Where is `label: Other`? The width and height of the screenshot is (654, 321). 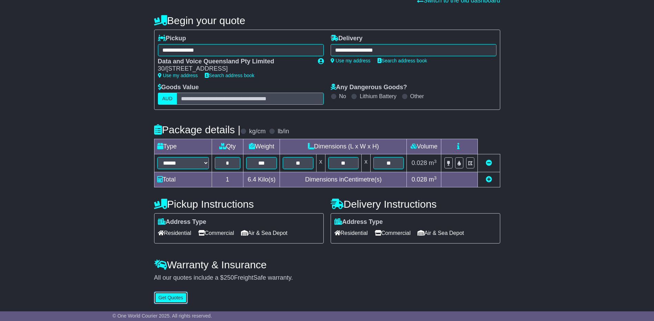 label: Other is located at coordinates (417, 96).